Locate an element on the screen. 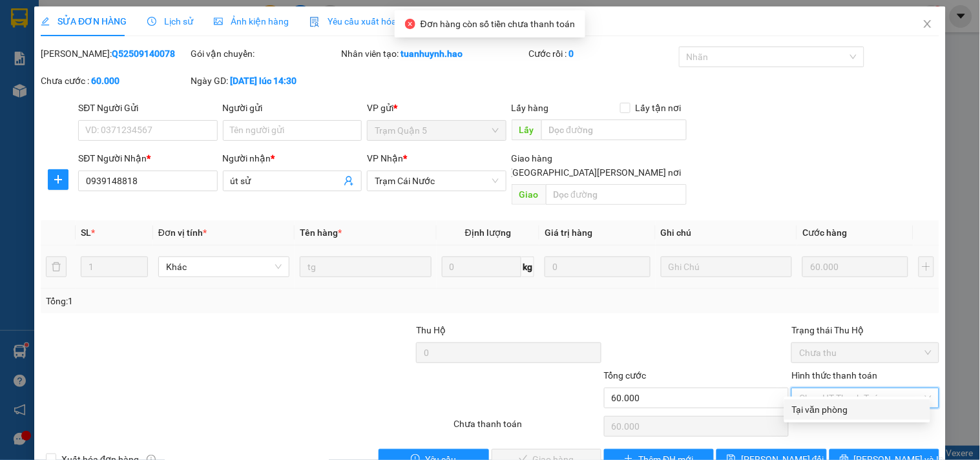 The width and height of the screenshot is (980, 460). span: Chưa thu is located at coordinates (865, 353).